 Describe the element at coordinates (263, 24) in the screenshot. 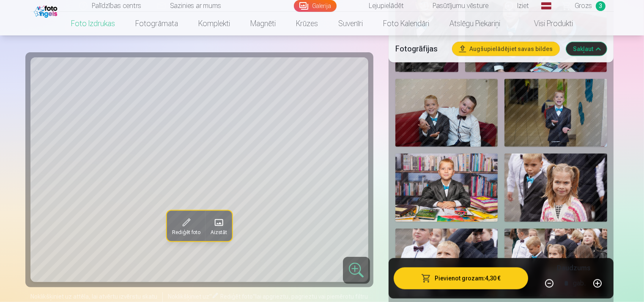

I see `a: Magnēti` at that location.